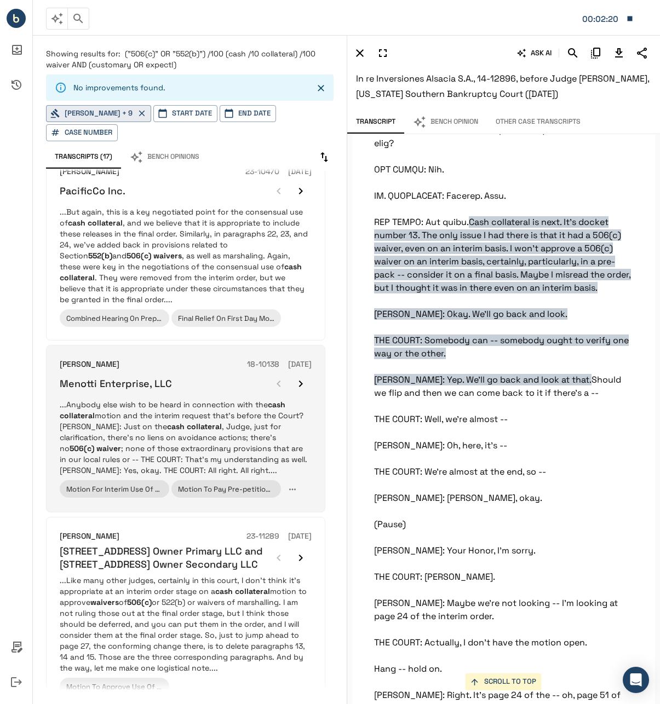 This screenshot has height=704, width=660. I want to click on em: 552(b), so click(100, 256).